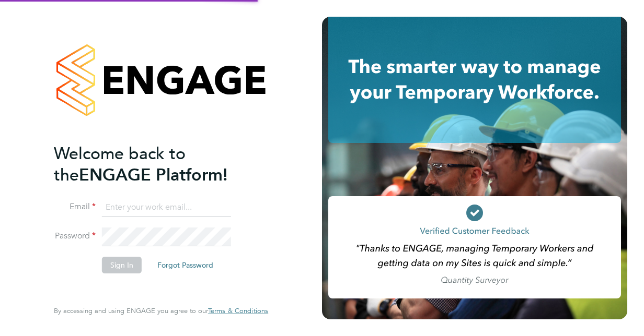 This screenshot has height=336, width=644. What do you see at coordinates (75, 207) in the screenshot?
I see `label: Email` at bounding box center [75, 207].